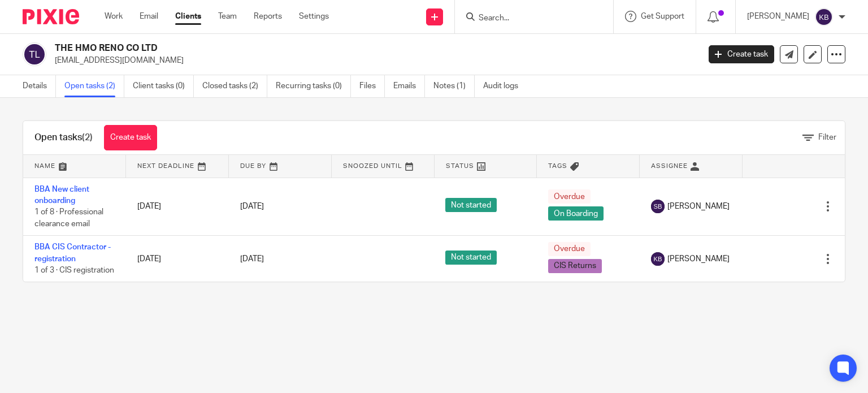 Image resolution: width=868 pixels, height=393 pixels. What do you see at coordinates (409, 86) in the screenshot?
I see `a: Emails` at bounding box center [409, 86].